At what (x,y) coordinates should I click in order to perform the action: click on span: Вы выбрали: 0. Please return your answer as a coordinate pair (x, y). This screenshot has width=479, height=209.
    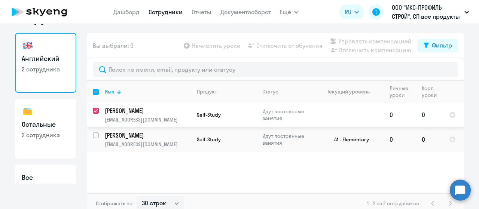
    Looking at the image, I should click on (113, 46).